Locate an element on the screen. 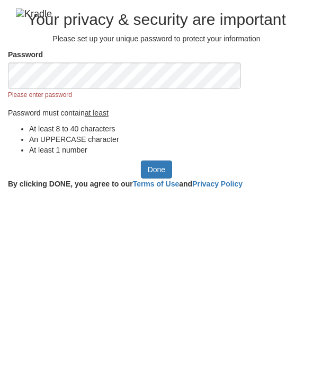  li: At least 8 to 40 characters is located at coordinates (167, 129).